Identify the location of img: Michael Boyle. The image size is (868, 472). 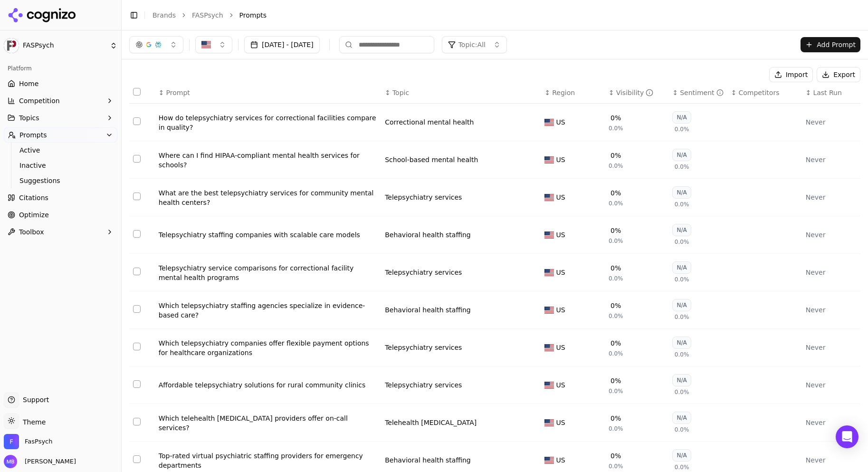
(10, 462).